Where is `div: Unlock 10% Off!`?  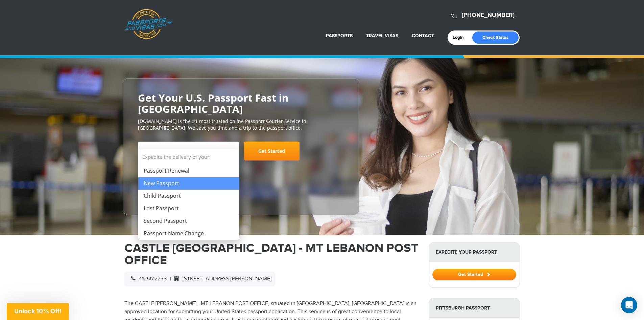
div: Unlock 10% Off! is located at coordinates (38, 311).